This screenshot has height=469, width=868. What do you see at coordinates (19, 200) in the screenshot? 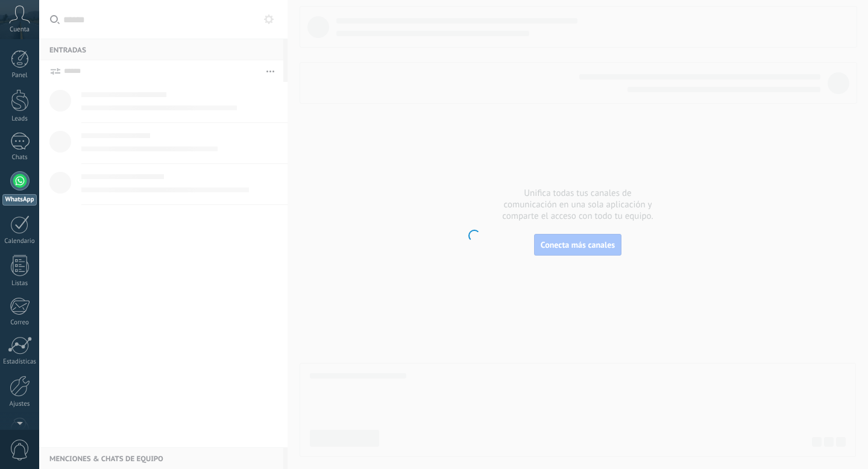
I see `div: WhatsApp` at bounding box center [19, 200].